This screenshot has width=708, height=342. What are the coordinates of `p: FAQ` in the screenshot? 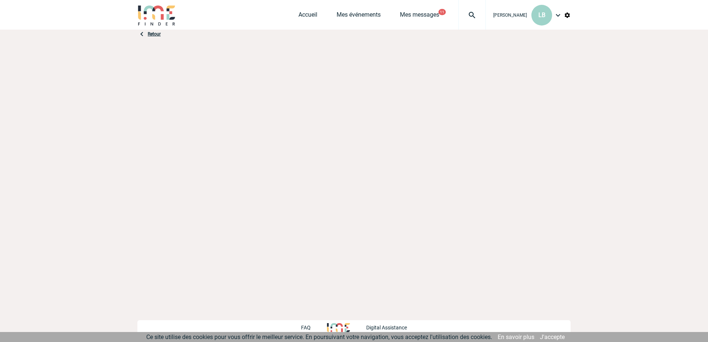 It's located at (306, 328).